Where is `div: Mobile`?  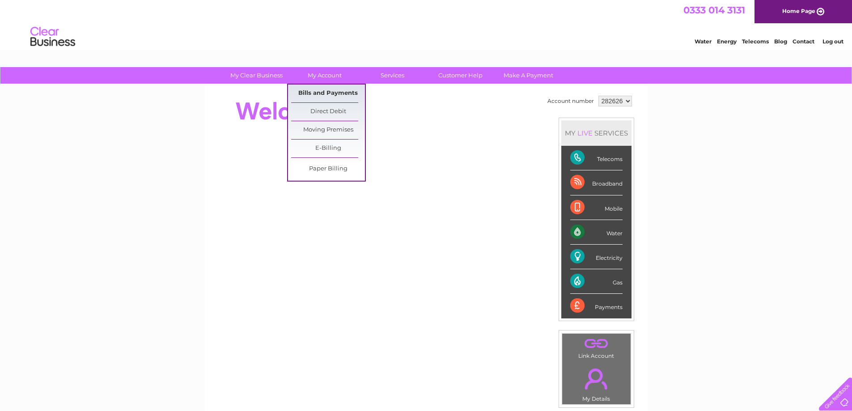
div: Mobile is located at coordinates (596, 208).